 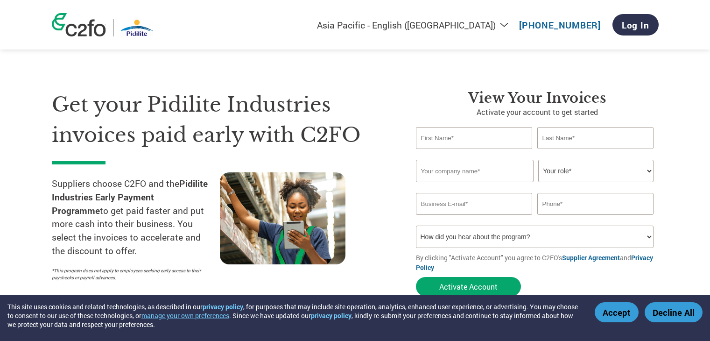 What do you see at coordinates (596, 204) in the screenshot?
I see `input: Phone*` at bounding box center [596, 204].